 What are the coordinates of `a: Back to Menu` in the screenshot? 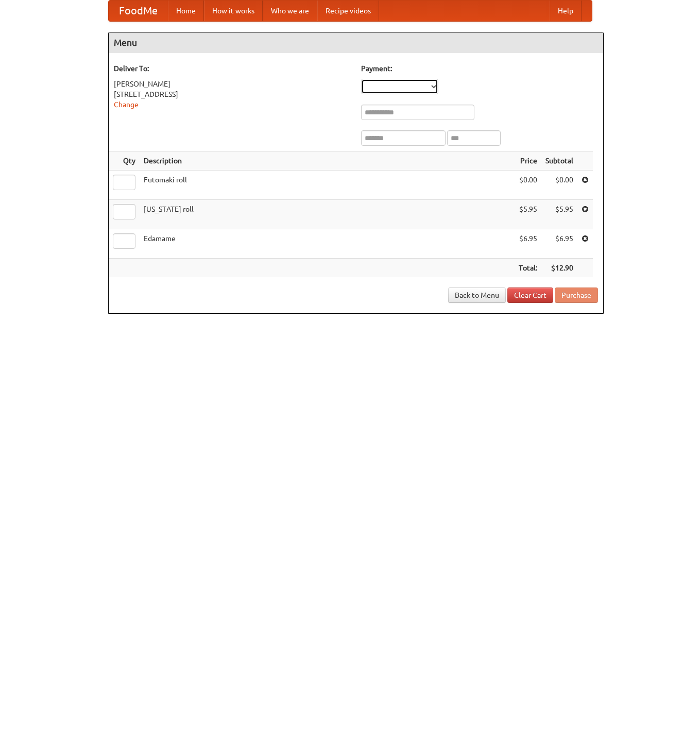 It's located at (477, 296).